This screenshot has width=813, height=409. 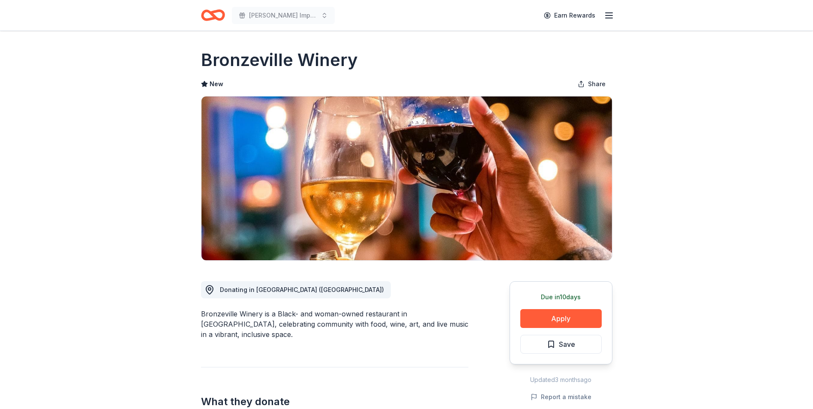 What do you see at coordinates (569, 15) in the screenshot?
I see `a: Earn Rewards` at bounding box center [569, 15].